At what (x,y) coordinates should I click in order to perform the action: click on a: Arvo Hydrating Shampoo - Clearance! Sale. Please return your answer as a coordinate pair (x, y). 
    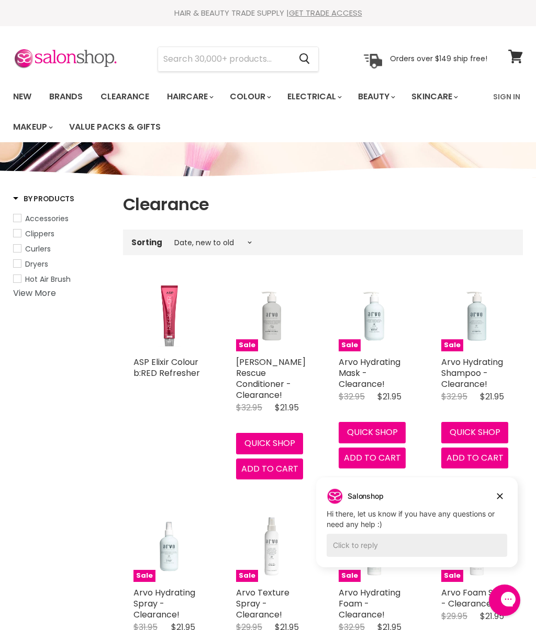
    Looking at the image, I should click on (477, 316).